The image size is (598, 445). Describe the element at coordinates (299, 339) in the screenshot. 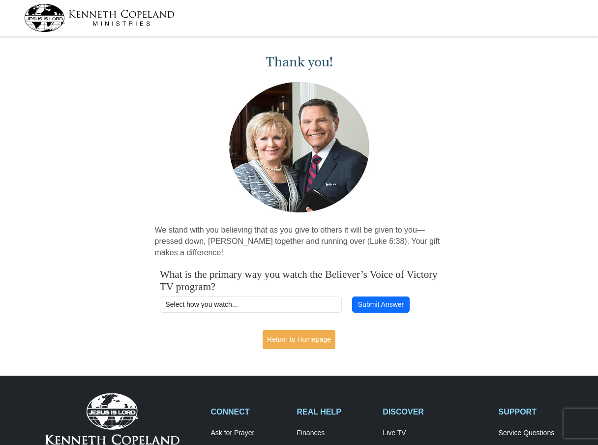

I see `a: Return to Homepage` at that location.